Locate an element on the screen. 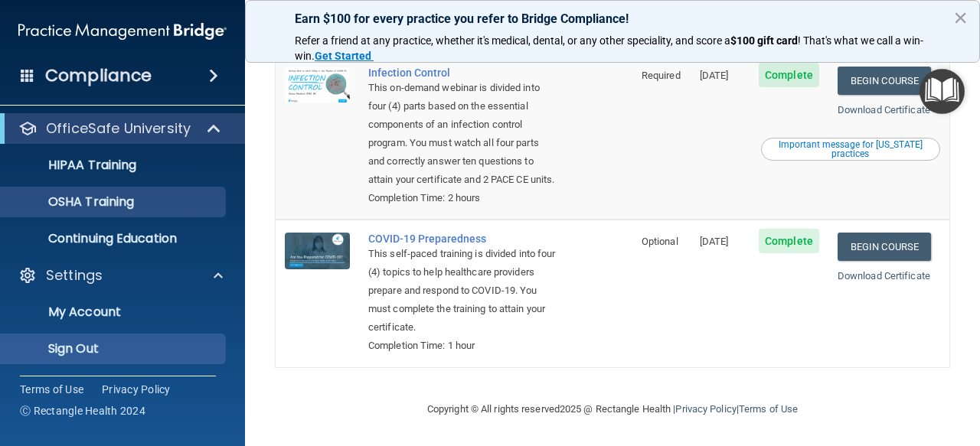 Image resolution: width=980 pixels, height=446 pixels. p: OSHA Training is located at coordinates (72, 202).